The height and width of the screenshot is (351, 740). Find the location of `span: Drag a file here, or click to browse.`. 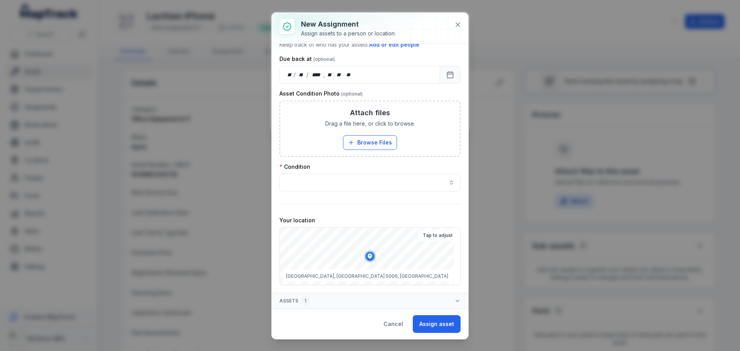

span: Drag a file here, or click to browse. is located at coordinates (370, 124).